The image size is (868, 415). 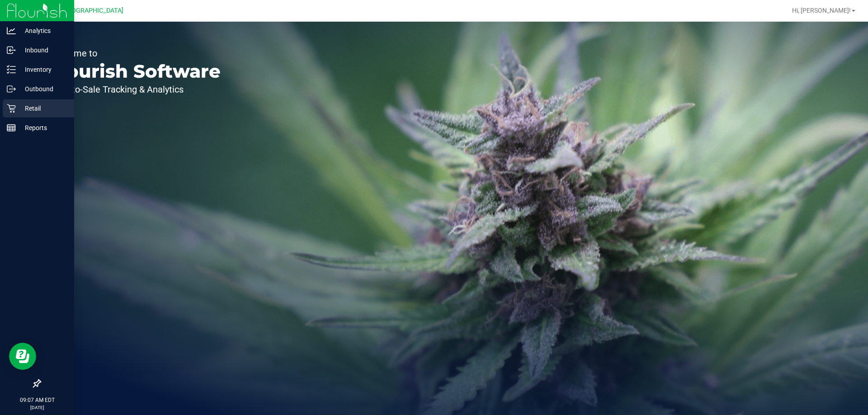 I want to click on inline-svg: Analytics, so click(x=11, y=31).